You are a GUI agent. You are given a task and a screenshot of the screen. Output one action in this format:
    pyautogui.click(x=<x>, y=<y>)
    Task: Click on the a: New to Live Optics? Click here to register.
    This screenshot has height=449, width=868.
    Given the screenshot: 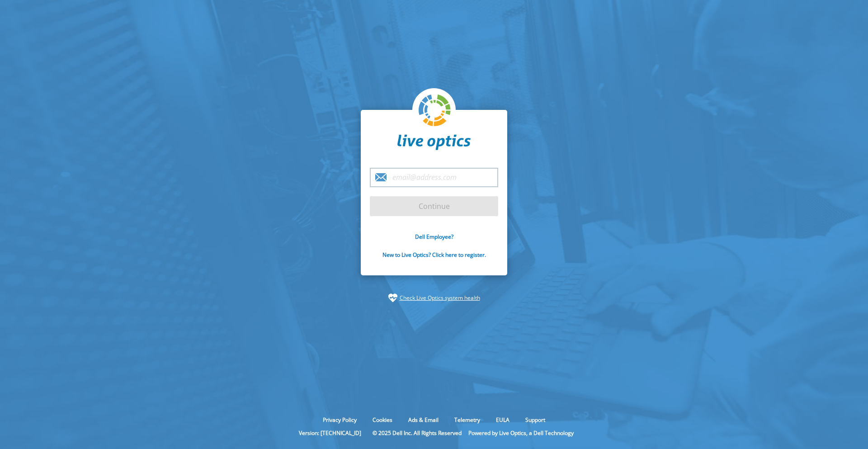 What is the action you would take?
    pyautogui.click(x=434, y=255)
    